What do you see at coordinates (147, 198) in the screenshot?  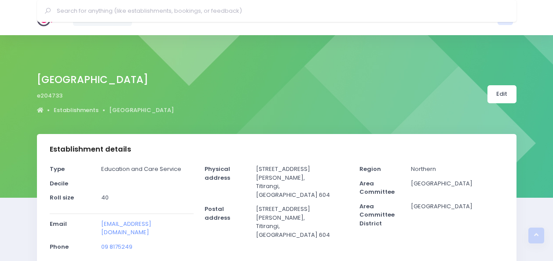 I see `p: 40` at bounding box center [147, 198].